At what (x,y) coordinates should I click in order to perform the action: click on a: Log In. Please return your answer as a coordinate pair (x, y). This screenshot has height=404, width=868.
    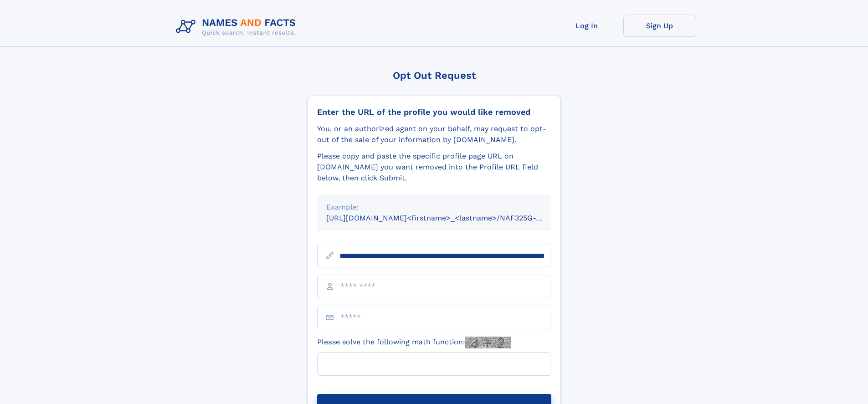
    Looking at the image, I should click on (587, 25).